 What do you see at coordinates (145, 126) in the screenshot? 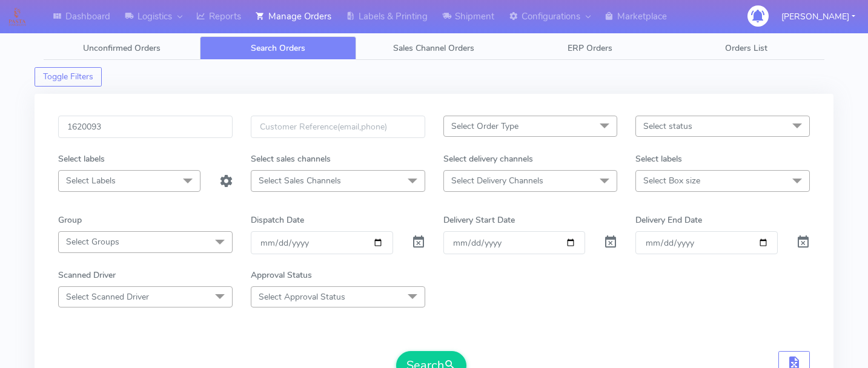
I see `input: Order Id` at bounding box center [145, 126].